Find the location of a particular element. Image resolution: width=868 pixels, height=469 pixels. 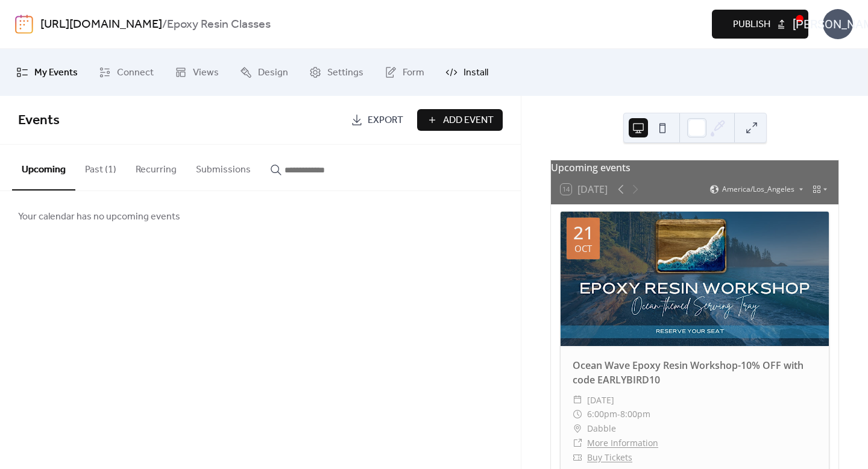

span: 8:00pm is located at coordinates (635, 414).